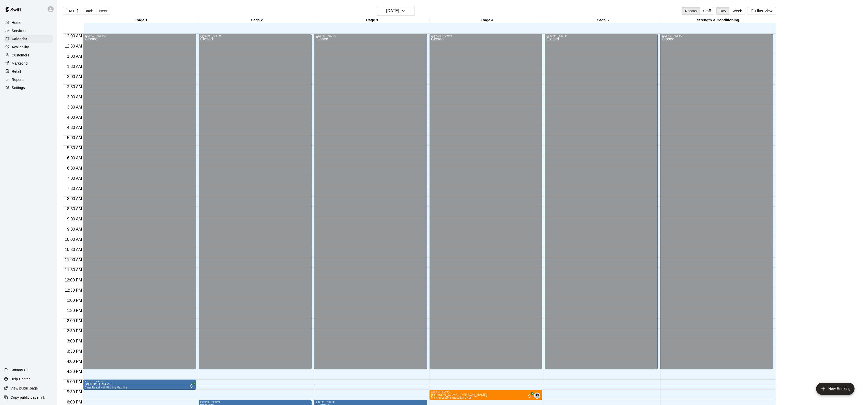 This screenshot has height=405, width=868. I want to click on a: Retail, so click(29, 72).